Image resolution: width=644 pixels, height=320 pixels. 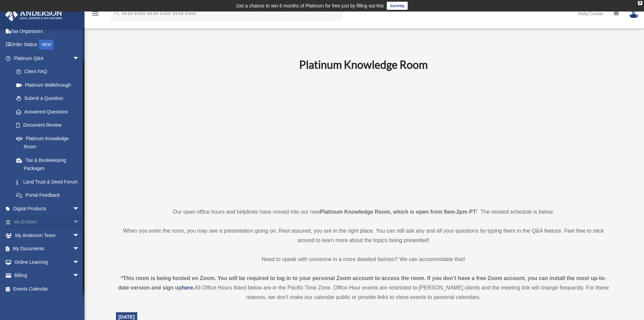 I want to click on a: Billingarrow_drop_down, so click(x=47, y=275).